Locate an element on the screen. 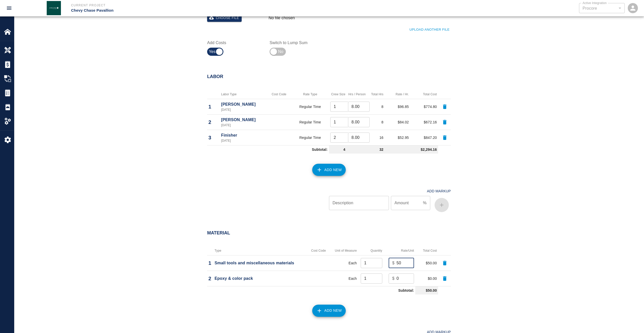 The width and height of the screenshot is (644, 333). th: Rate/Unit is located at coordinates (399, 251).